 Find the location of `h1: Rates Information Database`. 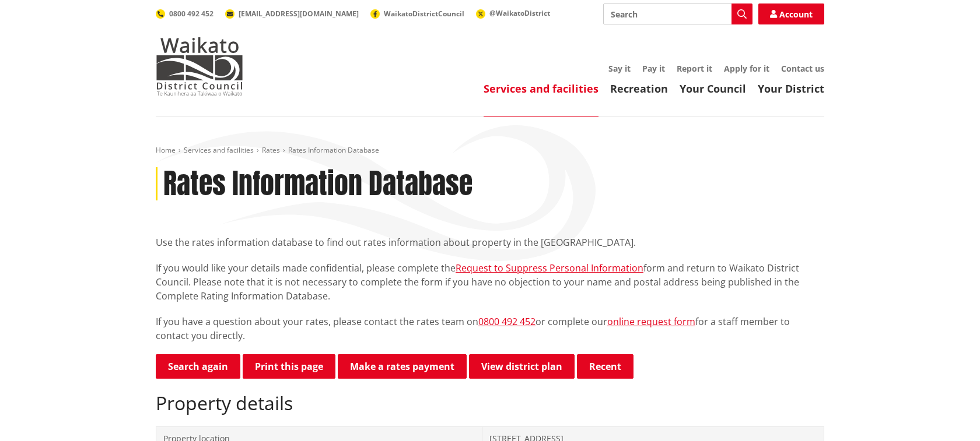

h1: Rates Information Database is located at coordinates (317, 184).